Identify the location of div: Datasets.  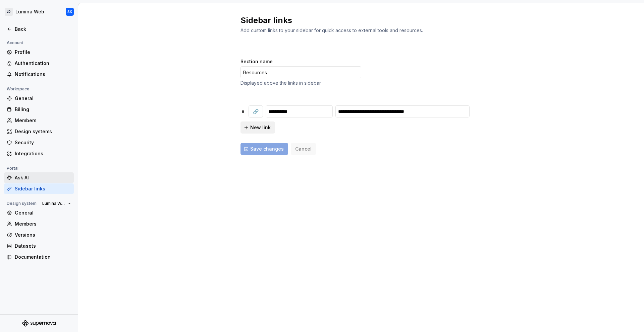
(43, 246).